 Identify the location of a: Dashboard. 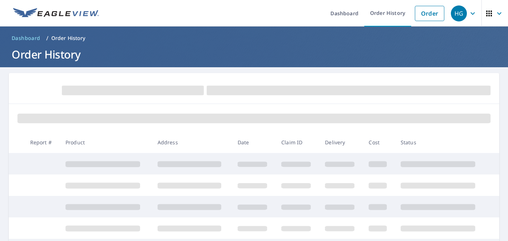
(26, 38).